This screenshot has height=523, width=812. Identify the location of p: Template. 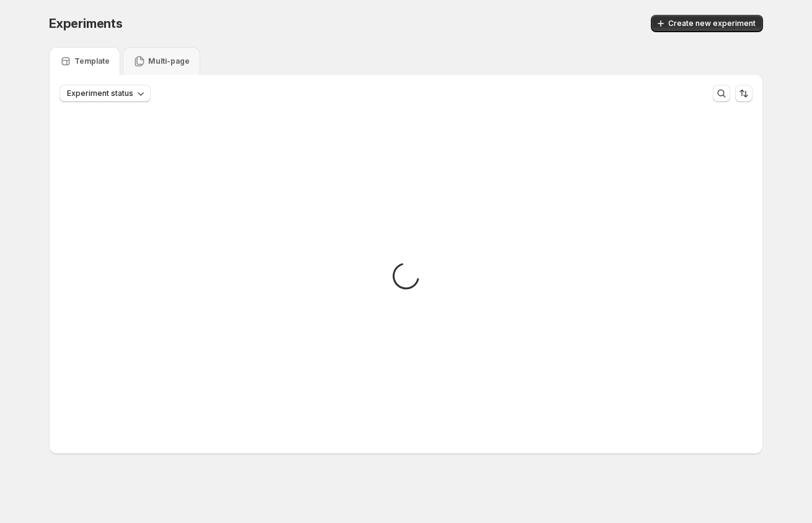
(92, 61).